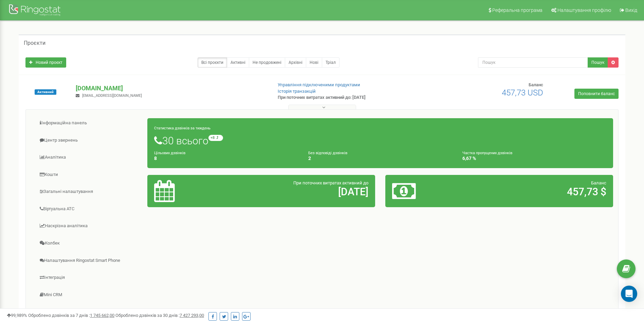  I want to click on span: 99,989%, so click(17, 315).